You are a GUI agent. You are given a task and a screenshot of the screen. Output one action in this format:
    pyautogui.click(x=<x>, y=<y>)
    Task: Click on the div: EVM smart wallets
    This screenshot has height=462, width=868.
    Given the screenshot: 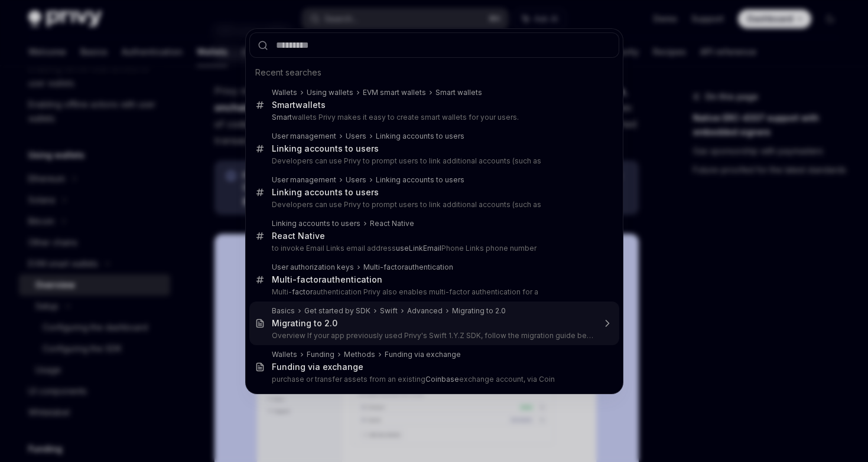 What is the action you would take?
    pyautogui.click(x=394, y=93)
    